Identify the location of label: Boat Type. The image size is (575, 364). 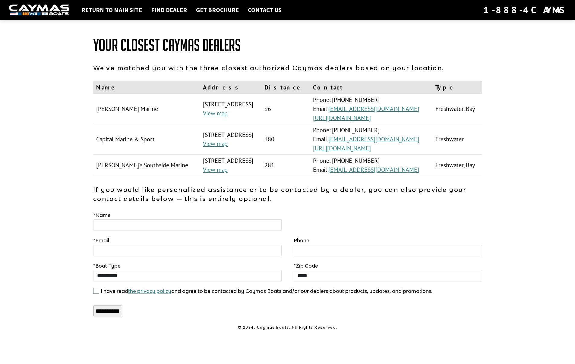
(107, 266).